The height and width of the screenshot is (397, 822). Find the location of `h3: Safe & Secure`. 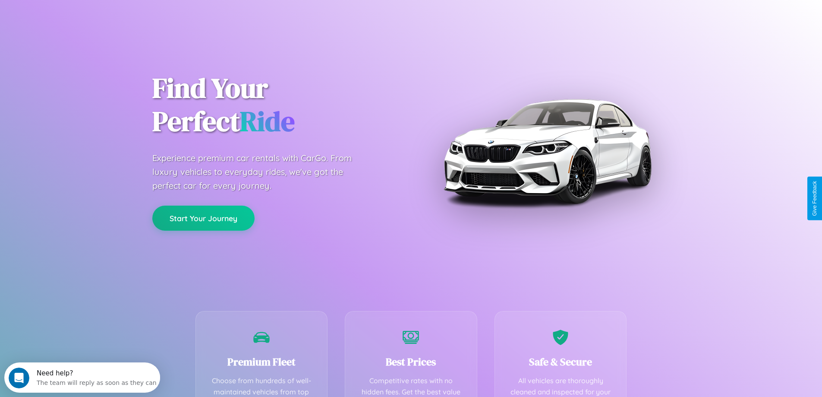

h3: Safe & Secure is located at coordinates (561, 361).